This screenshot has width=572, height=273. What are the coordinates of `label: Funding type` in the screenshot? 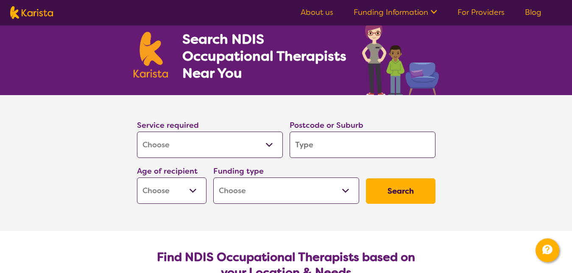 It's located at (238, 171).